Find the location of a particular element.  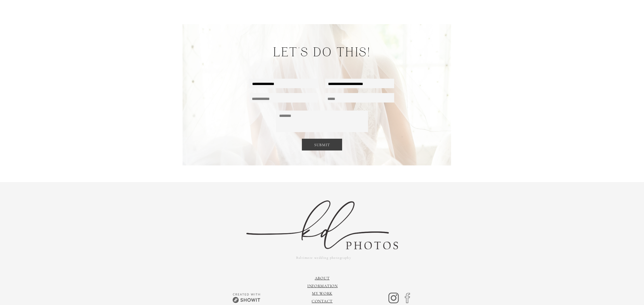

a: About is located at coordinates (322, 278).